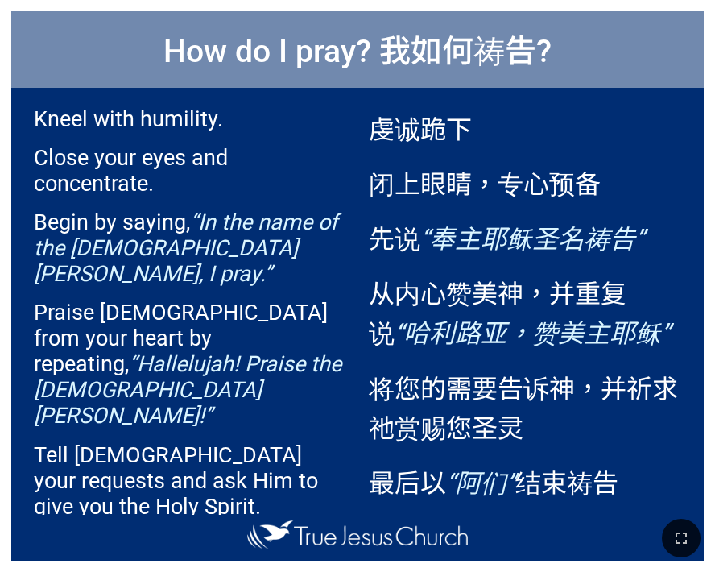 This screenshot has height=572, width=715. What do you see at coordinates (358, 49) in the screenshot?
I see `h1: How do I pray? 我如何祷告?` at bounding box center [358, 49].